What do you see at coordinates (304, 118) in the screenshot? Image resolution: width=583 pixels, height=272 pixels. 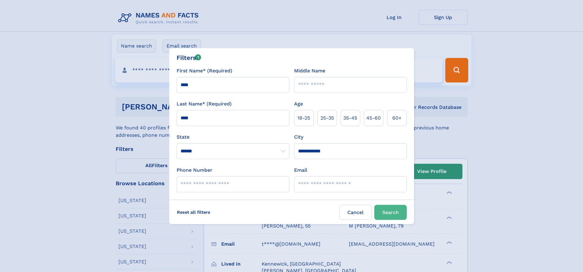 I see `span: 18‑25` at bounding box center [304, 118].